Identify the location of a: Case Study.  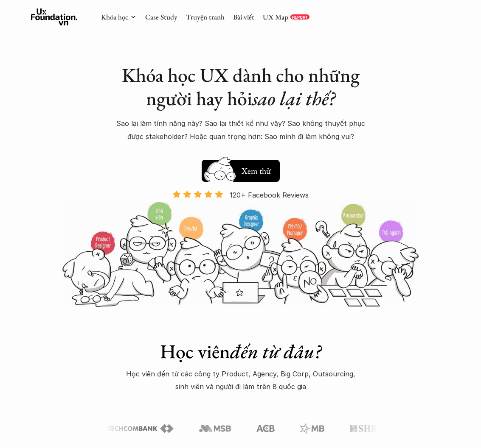
(162, 17).